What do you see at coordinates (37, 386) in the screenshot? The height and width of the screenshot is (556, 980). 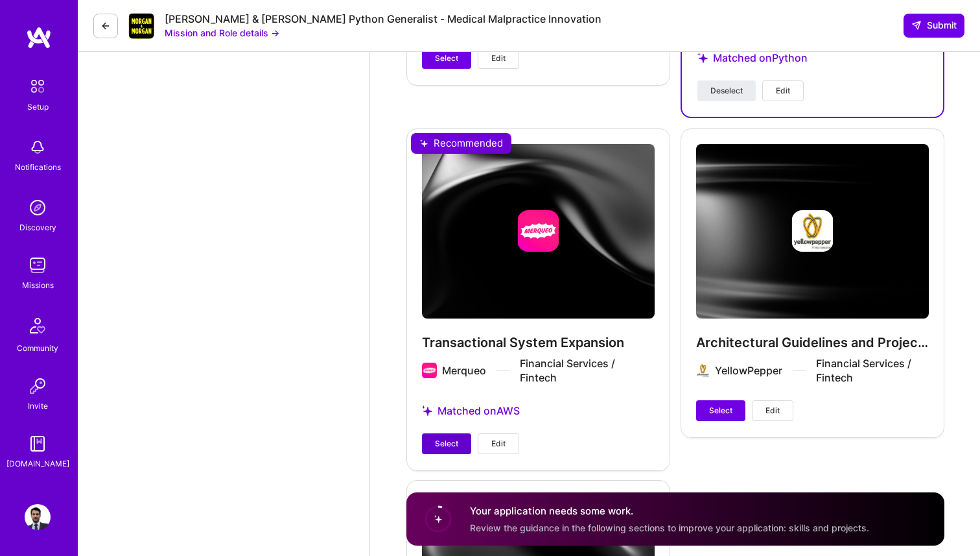 I see `img: Invite` at bounding box center [37, 386].